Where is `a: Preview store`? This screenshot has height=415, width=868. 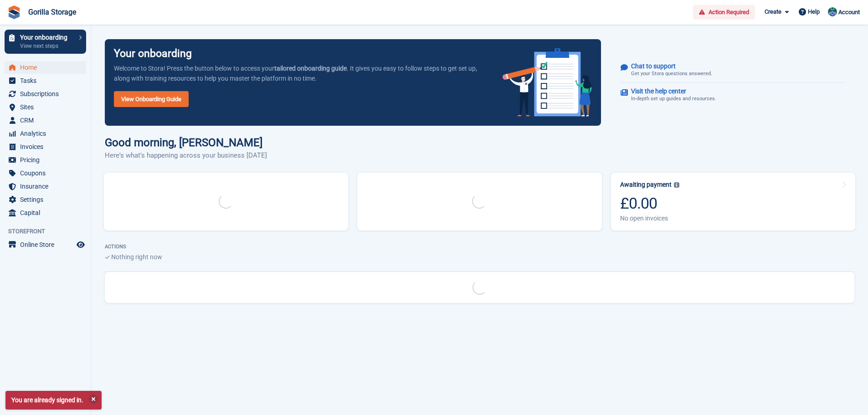
a: Preview store is located at coordinates (81, 245).